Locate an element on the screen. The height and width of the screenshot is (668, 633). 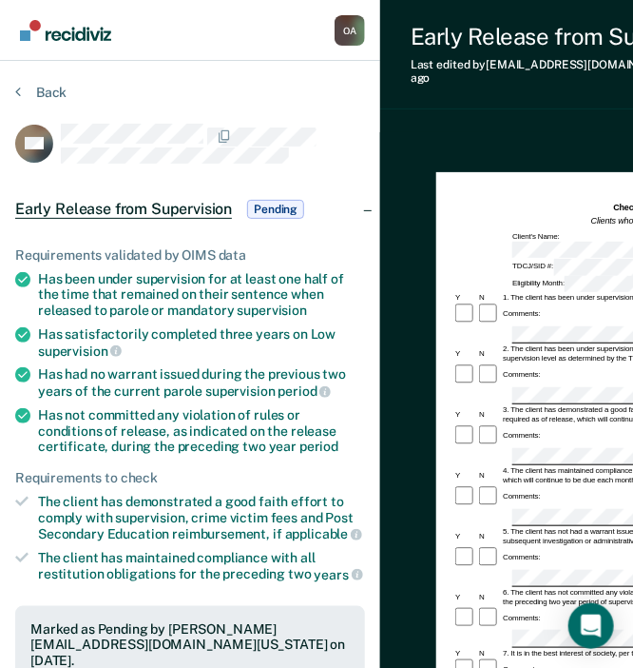
div: The client has demonstrated a good faith effort to comply with supervision, crime victim fees and... is located at coordinates (202, 517).